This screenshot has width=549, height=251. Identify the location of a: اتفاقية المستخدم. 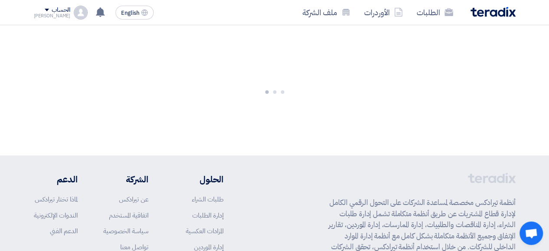
(128, 215).